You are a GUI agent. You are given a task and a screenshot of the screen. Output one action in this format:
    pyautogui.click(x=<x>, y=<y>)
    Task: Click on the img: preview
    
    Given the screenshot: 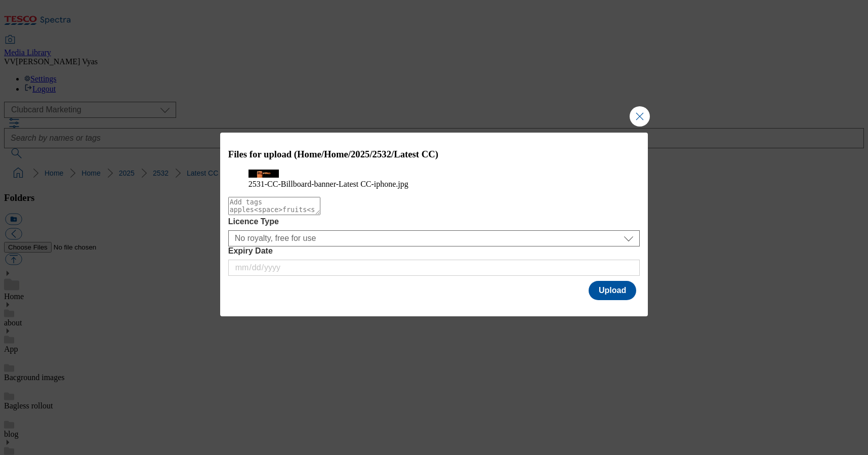 What is the action you would take?
    pyautogui.click(x=264, y=173)
    